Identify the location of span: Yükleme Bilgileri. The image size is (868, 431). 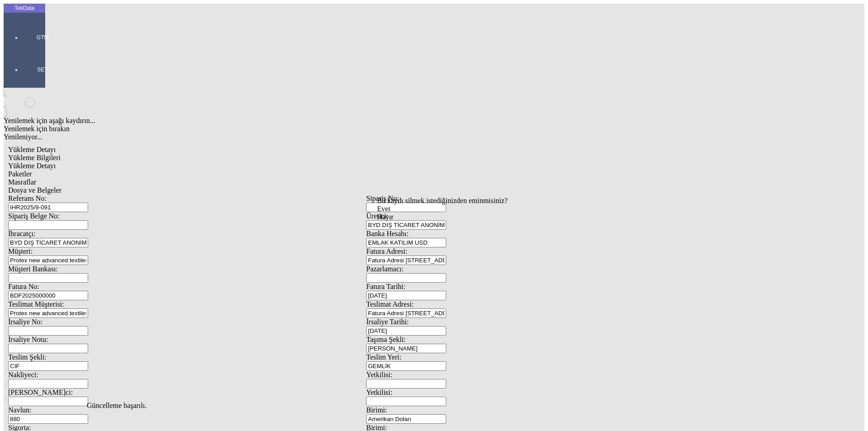
(34, 158).